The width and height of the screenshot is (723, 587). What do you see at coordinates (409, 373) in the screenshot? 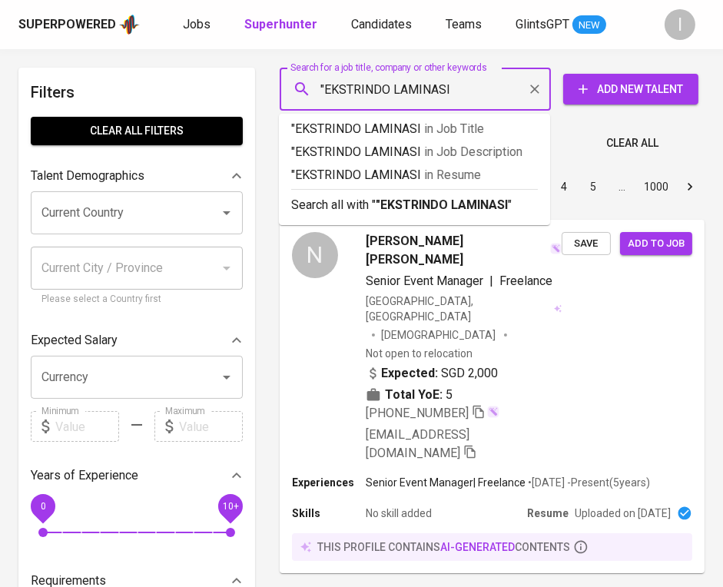
I see `b: Expected:` at bounding box center [409, 373].